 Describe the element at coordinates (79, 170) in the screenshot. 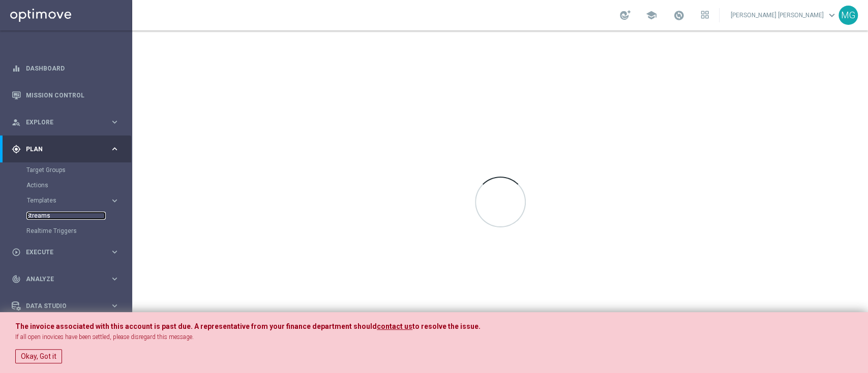

I see `div: Target Groups` at that location.